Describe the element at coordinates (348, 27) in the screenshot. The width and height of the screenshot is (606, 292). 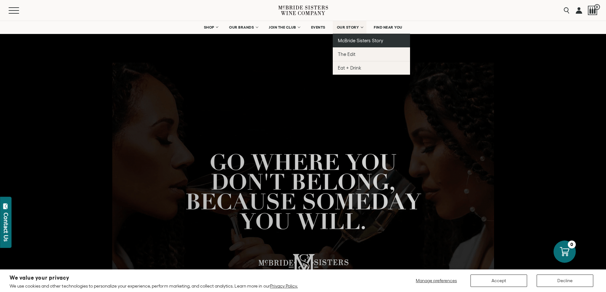
I see `span: OUR STORY` at that location.